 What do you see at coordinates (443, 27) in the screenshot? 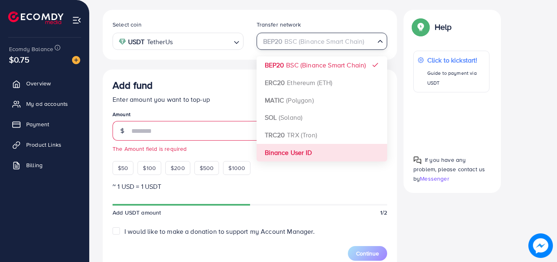
I see `p: Help` at bounding box center [443, 27].